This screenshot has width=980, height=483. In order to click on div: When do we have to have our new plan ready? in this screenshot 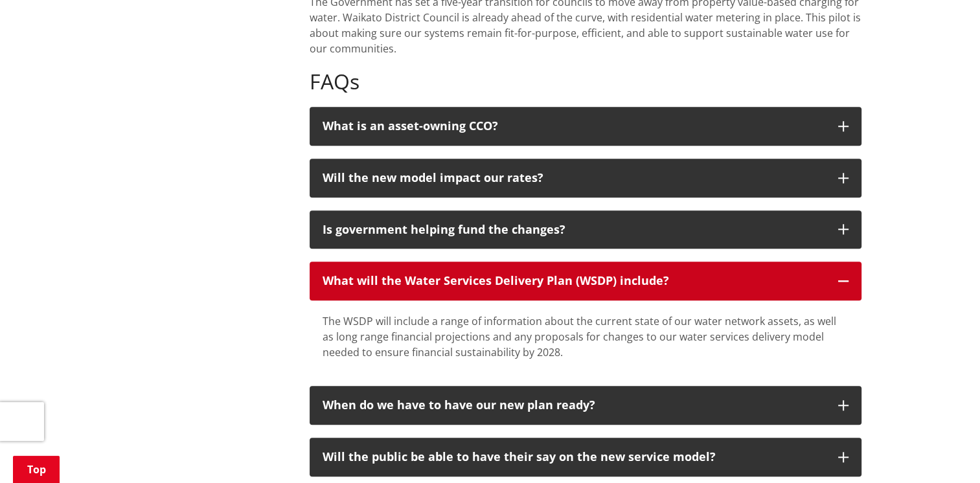, I will do `click(574, 405)`.